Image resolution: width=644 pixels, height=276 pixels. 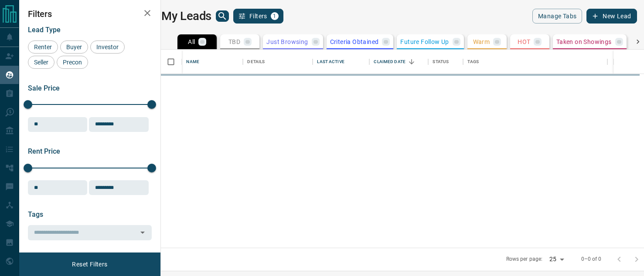 What do you see at coordinates (44, 30) in the screenshot?
I see `span: Lead Type` at bounding box center [44, 30].